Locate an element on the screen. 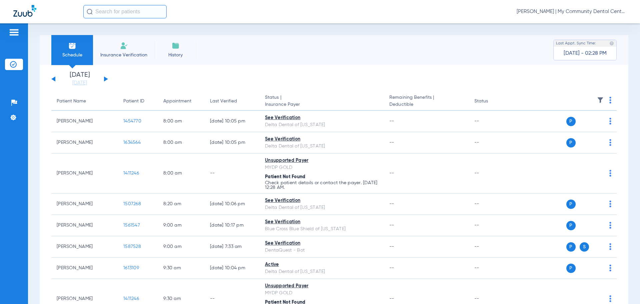  td: 9:30 AM is located at coordinates (181, 268).